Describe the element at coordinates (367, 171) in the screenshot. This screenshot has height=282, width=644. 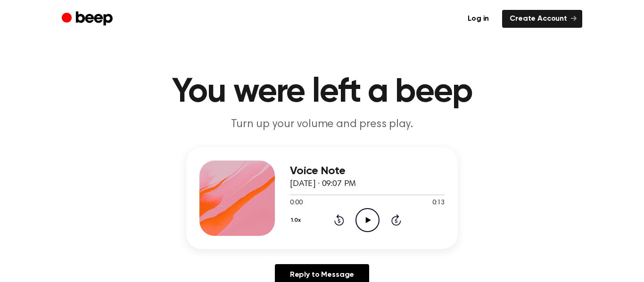
I see `h3: Voice Note` at that location.